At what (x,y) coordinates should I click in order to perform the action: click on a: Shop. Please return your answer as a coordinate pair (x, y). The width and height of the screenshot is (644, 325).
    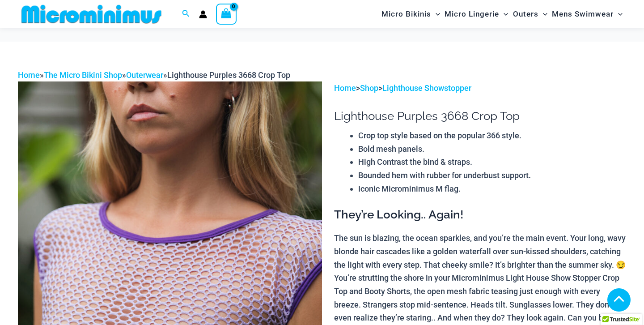
    Looking at the image, I should click on (369, 88).